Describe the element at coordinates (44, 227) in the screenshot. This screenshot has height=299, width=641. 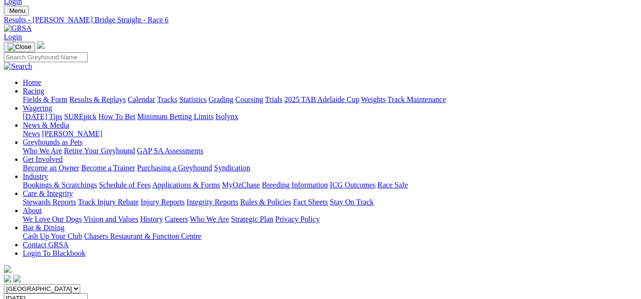
I see `a: Bar & Dining` at that location.